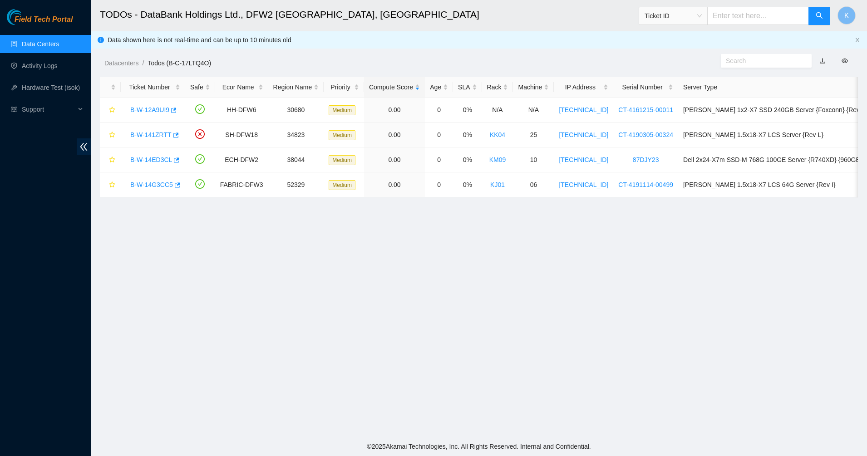 The image size is (867, 456). Describe the element at coordinates (150, 110) in the screenshot. I see `a: B-W-12A9UI9` at that location.